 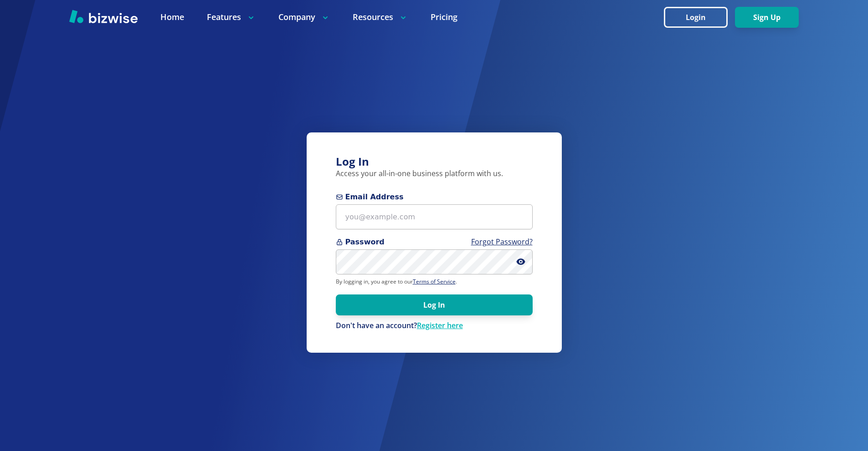 What do you see at coordinates (439, 326) in the screenshot?
I see `a: Register here` at bounding box center [439, 326].